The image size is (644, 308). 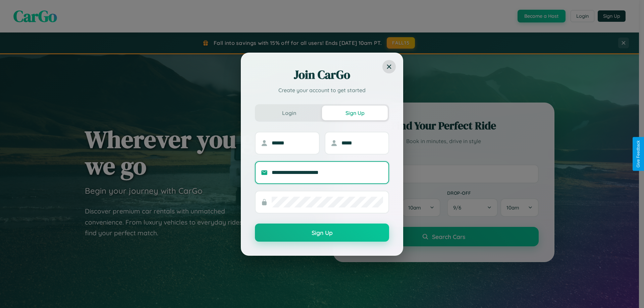 I want to click on div: Give Feedback, so click(x=638, y=154).